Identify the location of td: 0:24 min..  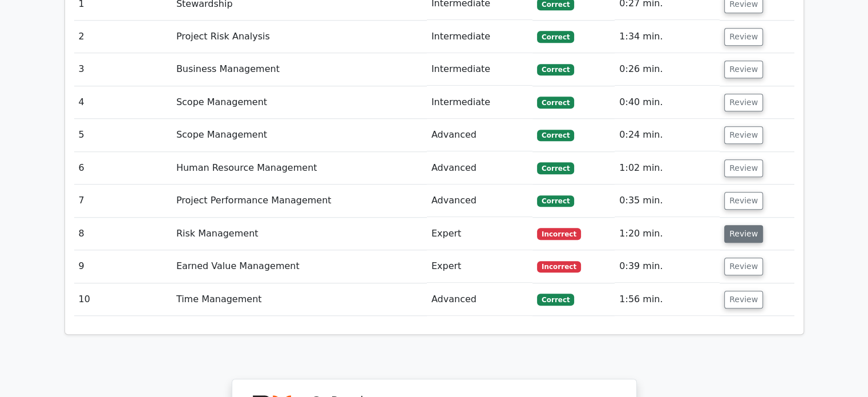
(667, 134).